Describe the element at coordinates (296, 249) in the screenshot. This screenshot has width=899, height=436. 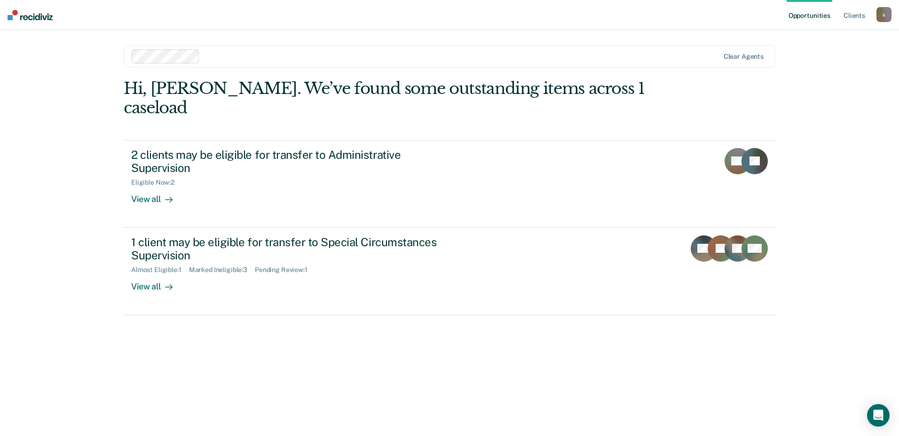
I see `div: 1 client may be eligible for transfer to Special Circumstances Supervision` at that location.